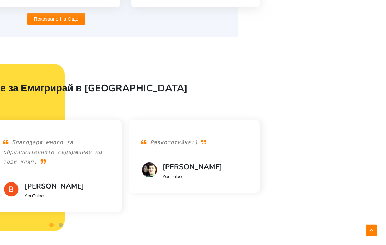 This screenshot has width=386, height=245. Describe the element at coordinates (149, 171) in the screenshot. I see `img: Иван И.` at that location.